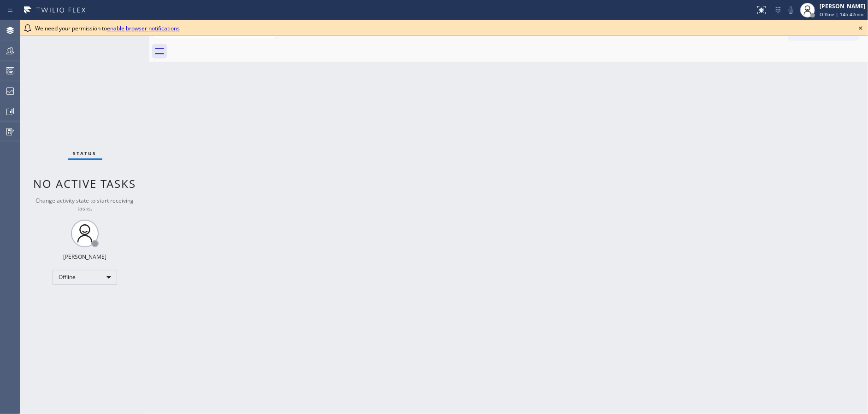 The height and width of the screenshot is (414, 868). I want to click on span: Change activity state to start receiving tasks., so click(85, 204).